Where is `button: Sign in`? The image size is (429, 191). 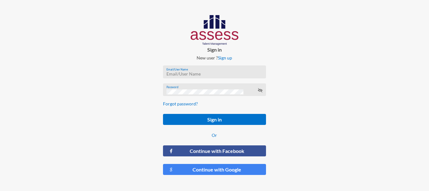
button: Sign in is located at coordinates (214, 119).